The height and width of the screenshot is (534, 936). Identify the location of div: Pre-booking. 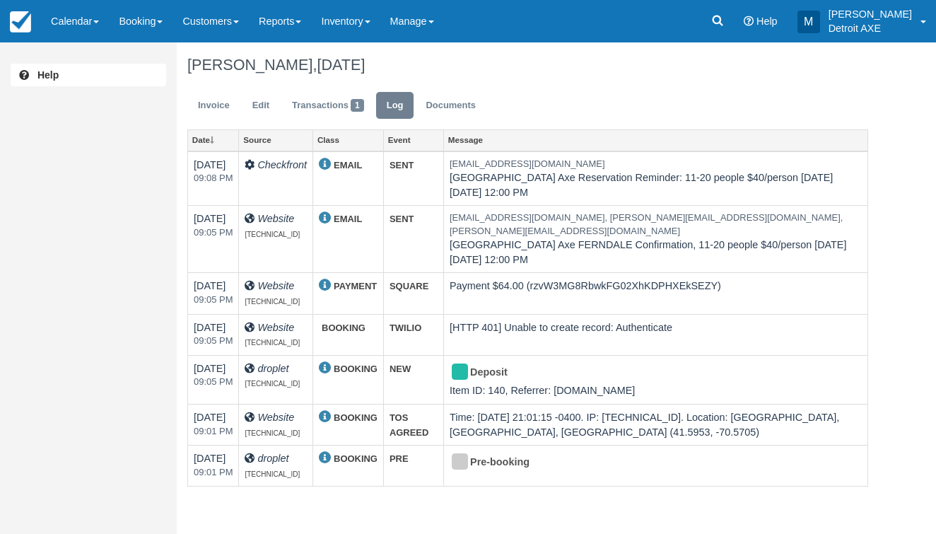
(650, 462).